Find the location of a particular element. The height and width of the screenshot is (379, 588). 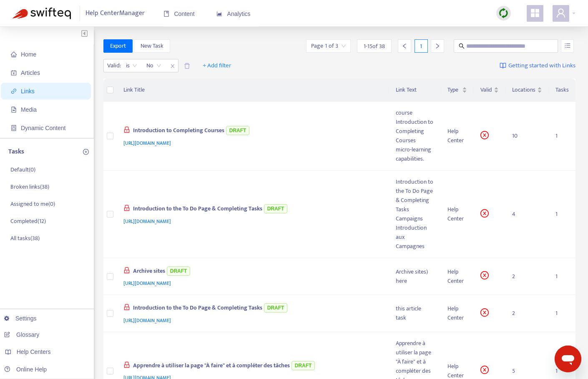

div: Campaigns is located at coordinates (415, 219).